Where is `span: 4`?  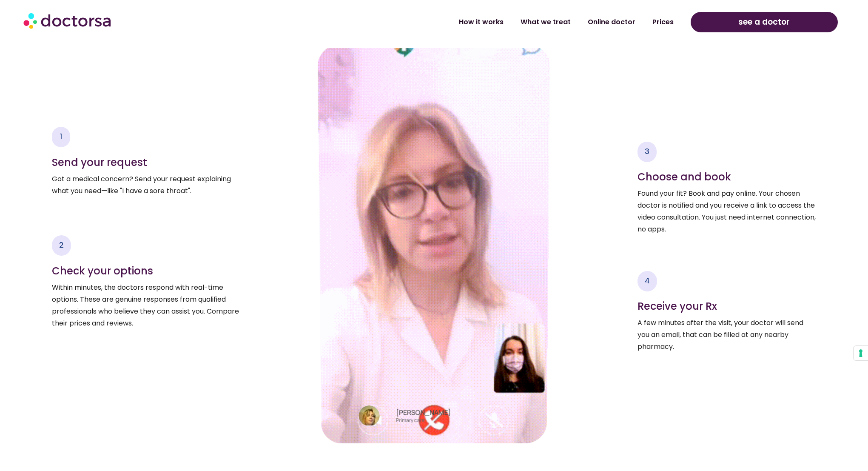
span: 4 is located at coordinates (647, 280).